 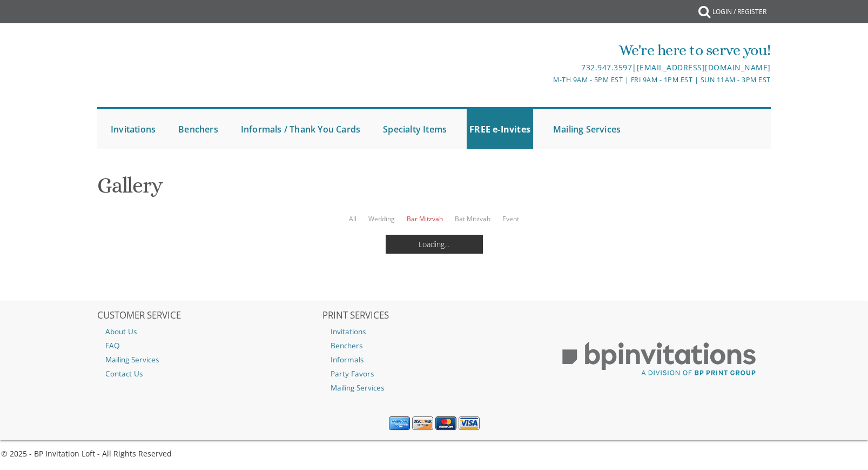 What do you see at coordinates (301, 129) in the screenshot?
I see `a: Informals / Thank You Cards` at bounding box center [301, 129].